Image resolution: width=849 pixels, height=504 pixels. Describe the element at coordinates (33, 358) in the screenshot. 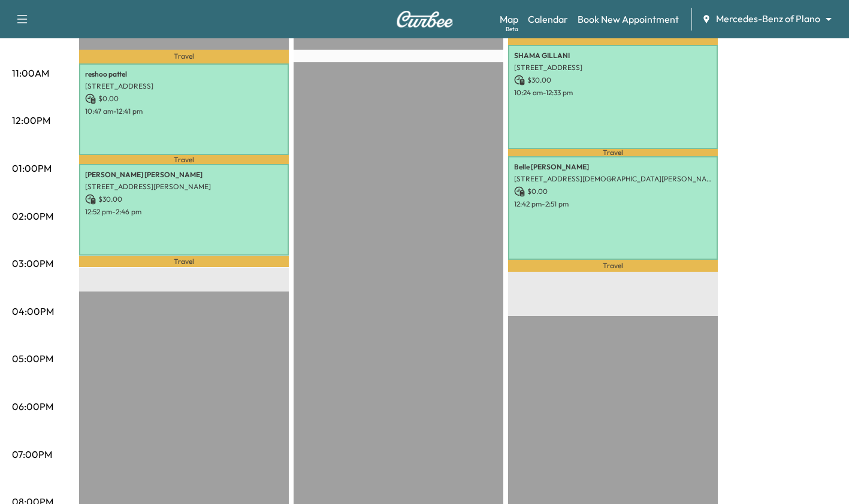

I see `p: 05:00PM` at that location.